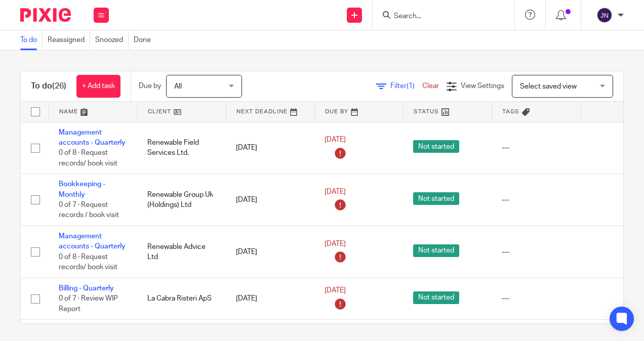  What do you see at coordinates (181, 200) in the screenshot?
I see `td: Renewable Group Uk (Holdings) Ltd` at bounding box center [181, 200].